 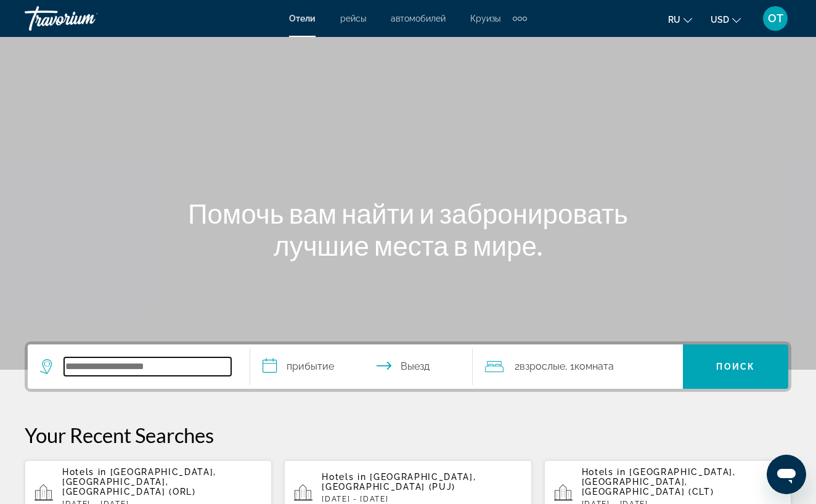 What do you see at coordinates (776, 19) in the screenshot?
I see `span: OT` at bounding box center [776, 19].